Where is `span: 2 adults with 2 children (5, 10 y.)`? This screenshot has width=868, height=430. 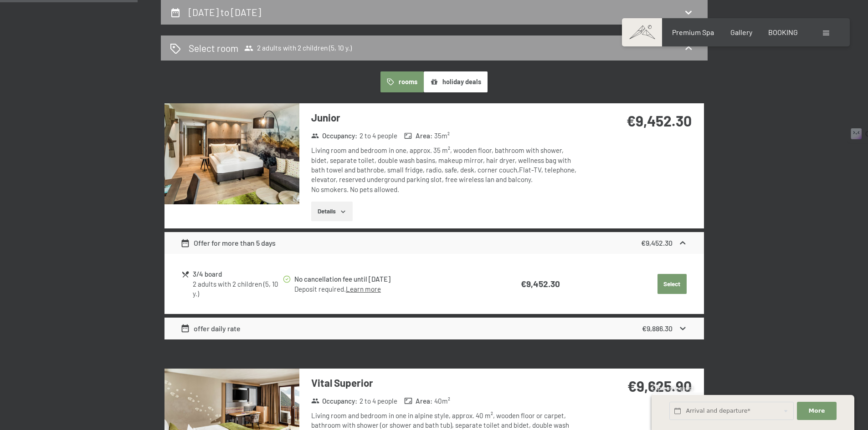
span: 2 adults with 2 children (5, 10 y.) is located at coordinates (298, 48).